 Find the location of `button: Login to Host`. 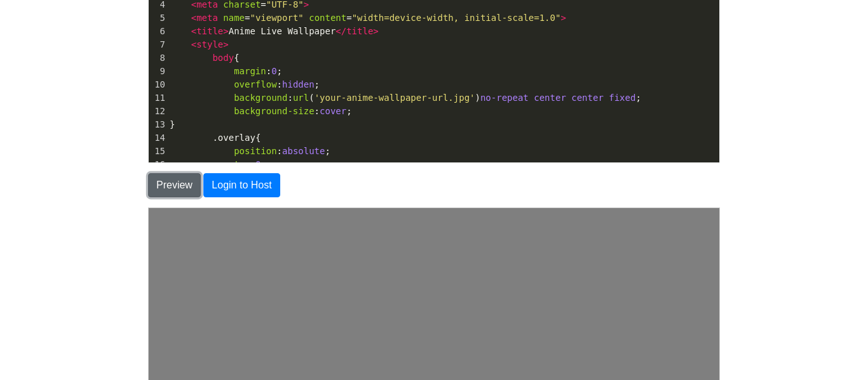

button: Login to Host is located at coordinates (242, 186).